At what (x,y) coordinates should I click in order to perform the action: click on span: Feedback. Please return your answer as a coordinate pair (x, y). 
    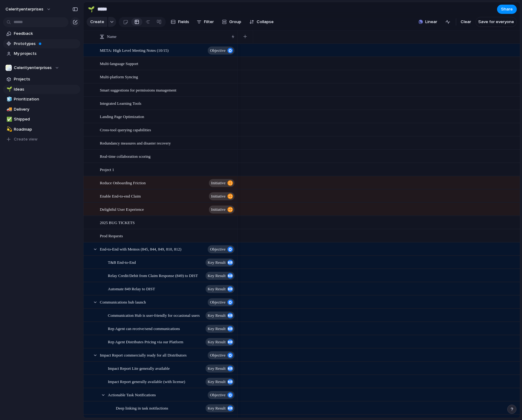
    Looking at the image, I should click on (46, 34).